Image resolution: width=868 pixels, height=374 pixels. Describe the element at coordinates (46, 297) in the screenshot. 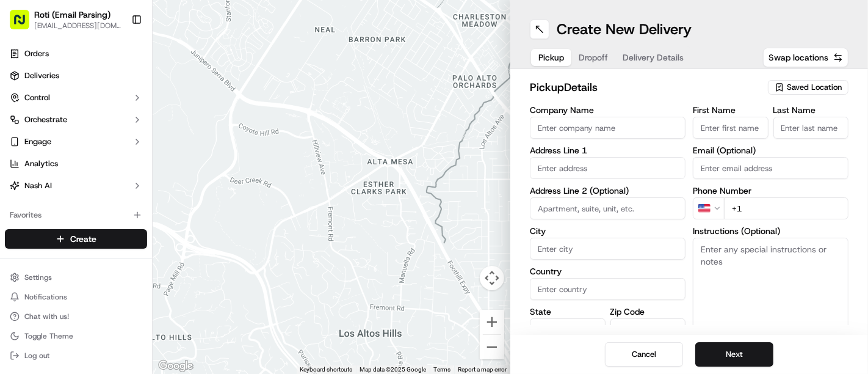

I see `span: Notifications` at that location.